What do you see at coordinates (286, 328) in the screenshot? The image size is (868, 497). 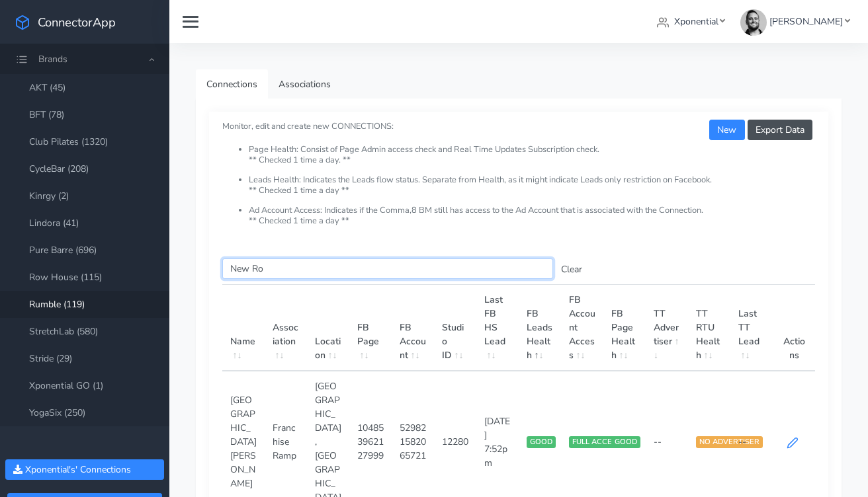 I see `th: Association` at bounding box center [286, 328].